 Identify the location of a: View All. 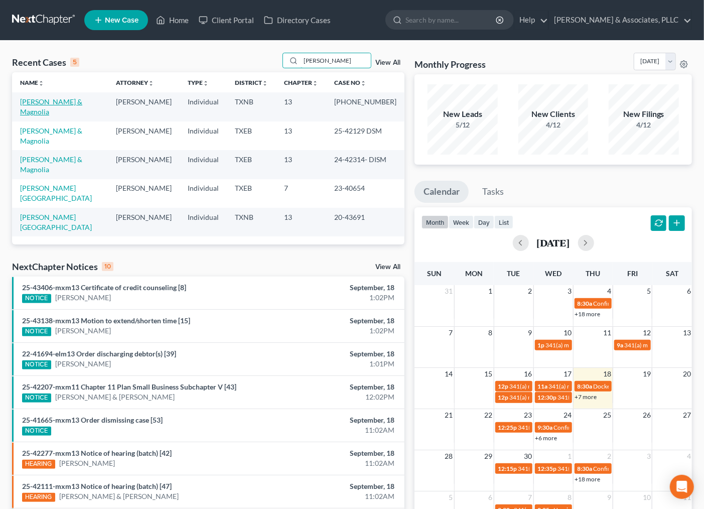
(388, 63).